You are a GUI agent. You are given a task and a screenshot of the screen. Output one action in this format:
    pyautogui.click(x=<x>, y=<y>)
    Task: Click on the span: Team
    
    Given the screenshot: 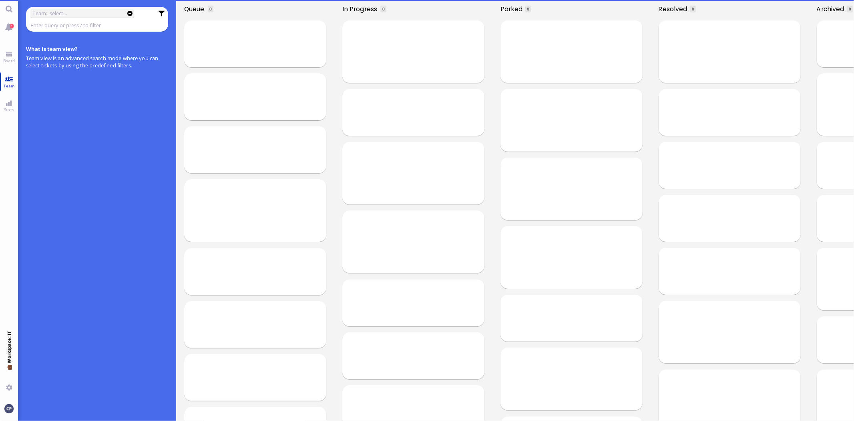 What is the action you would take?
    pyautogui.click(x=9, y=86)
    